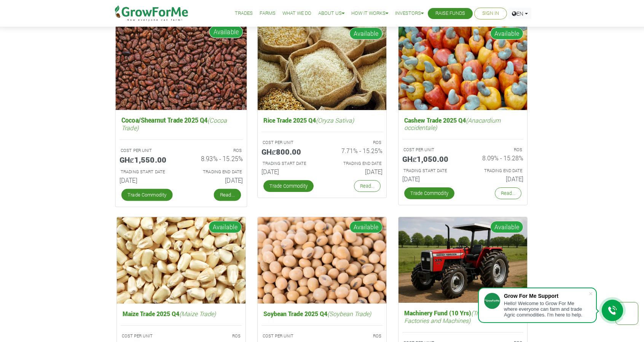  Describe the element at coordinates (430, 159) in the screenshot. I see `h5: GHȼ1,050.00` at that location.